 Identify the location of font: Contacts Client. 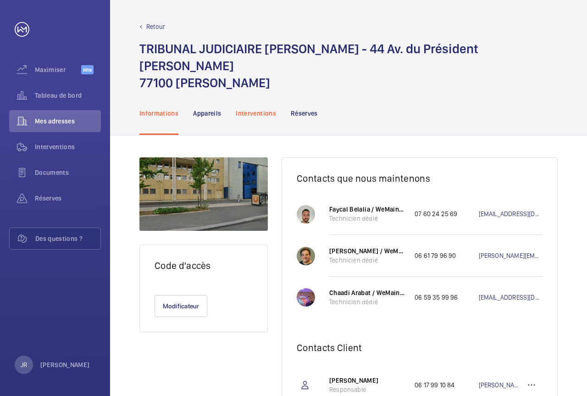
(329, 347).